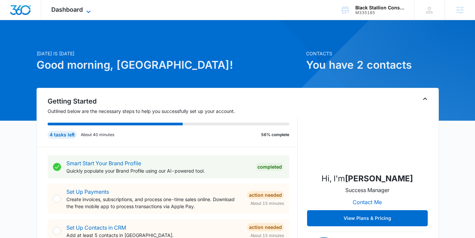 The width and height of the screenshot is (475, 238). I want to click on button: Contact Me, so click(367, 202).